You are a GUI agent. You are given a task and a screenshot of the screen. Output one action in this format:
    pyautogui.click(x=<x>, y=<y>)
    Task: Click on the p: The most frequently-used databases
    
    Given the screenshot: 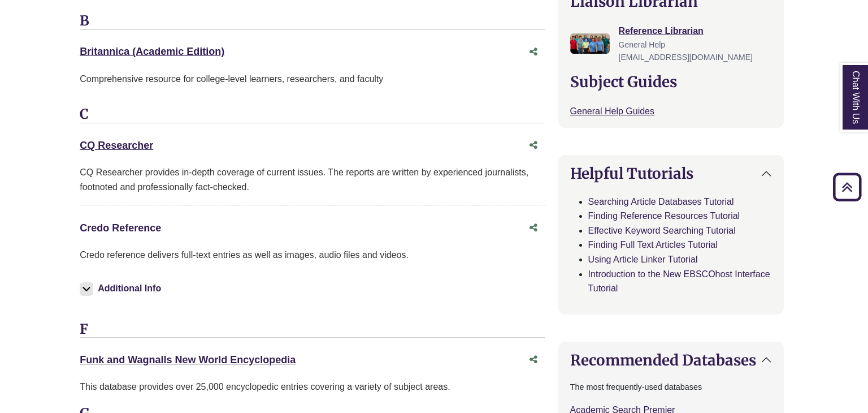 What is the action you would take?
    pyautogui.click(x=671, y=387)
    